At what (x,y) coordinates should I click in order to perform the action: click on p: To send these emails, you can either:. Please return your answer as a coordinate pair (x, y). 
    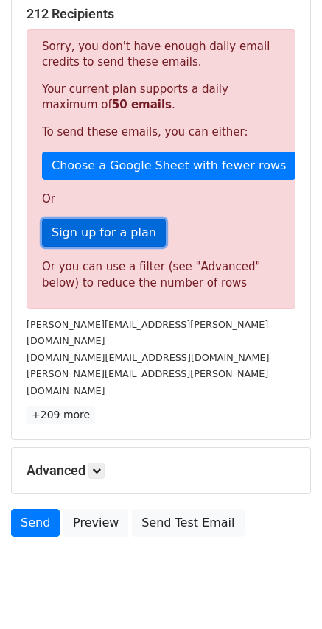
    Looking at the image, I should click on (161, 132).